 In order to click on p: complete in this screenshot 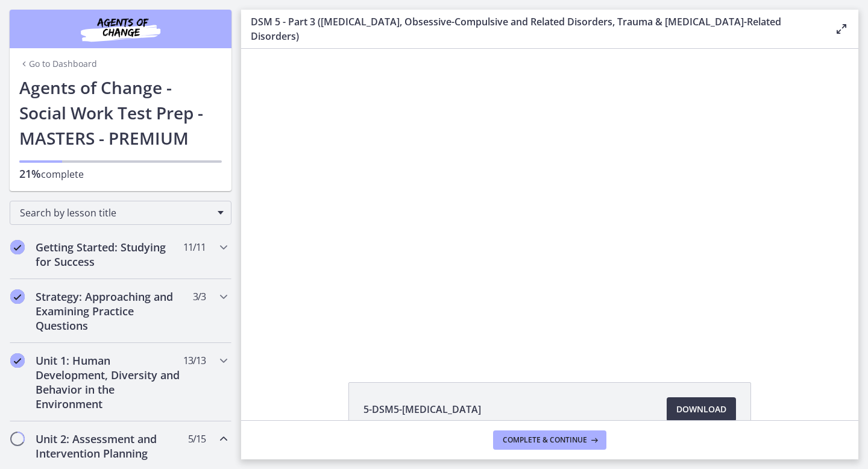, I will do `click(121, 174)`.